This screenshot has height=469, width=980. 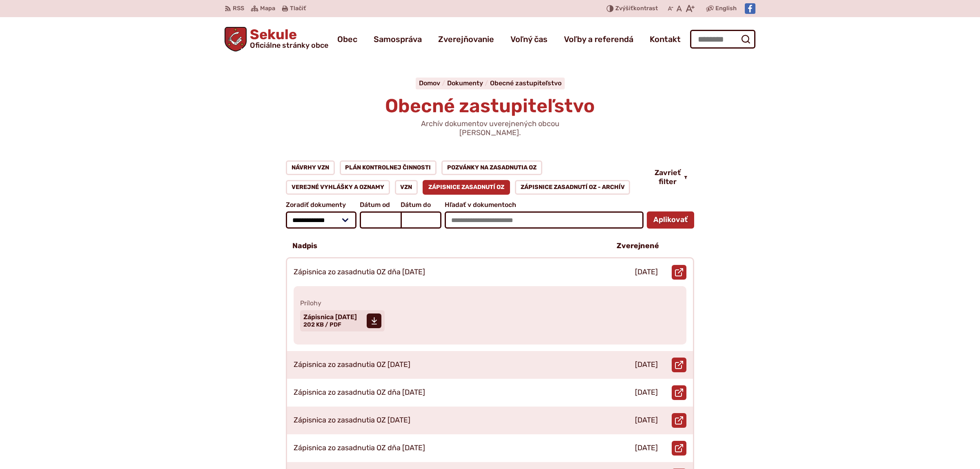 I want to click on p: Zverejnené, so click(x=638, y=246).